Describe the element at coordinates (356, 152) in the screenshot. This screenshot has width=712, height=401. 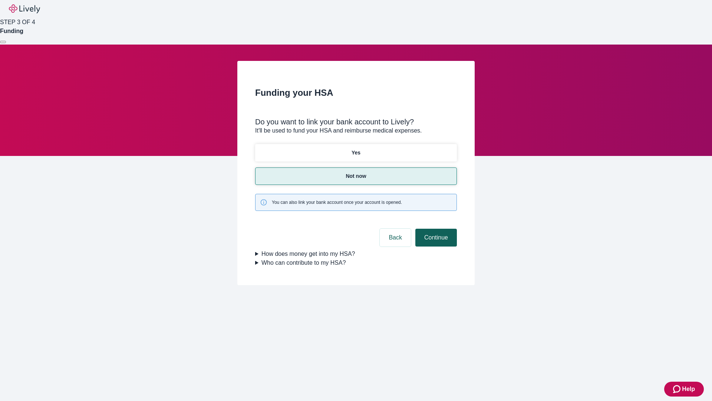
I see `button: Yes` at that location.